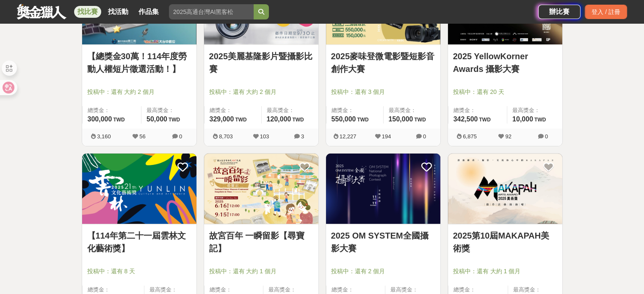 The height and width of the screenshot is (294, 644). Describe the element at coordinates (100, 119) in the screenshot. I see `span: 300,000` at that location.